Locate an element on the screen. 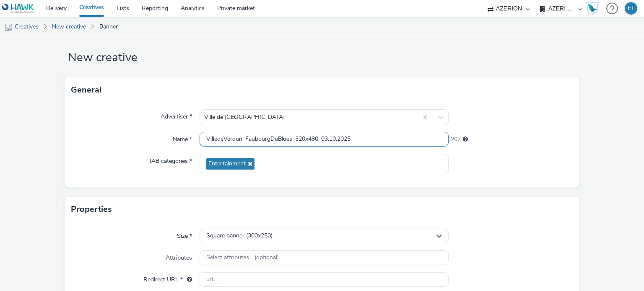 This screenshot has height=291, width=644. div: Hawk Academy is located at coordinates (592, 9).